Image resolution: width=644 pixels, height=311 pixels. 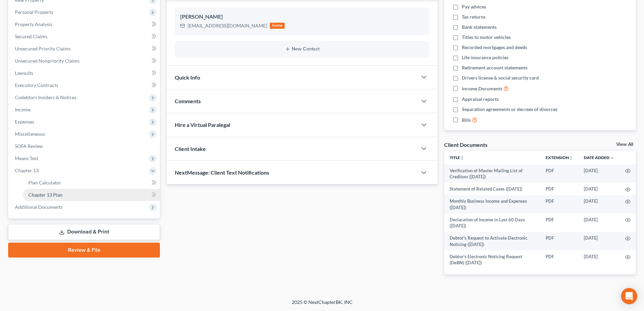 I want to click on span: Chapter 13 Plan, so click(x=45, y=195).